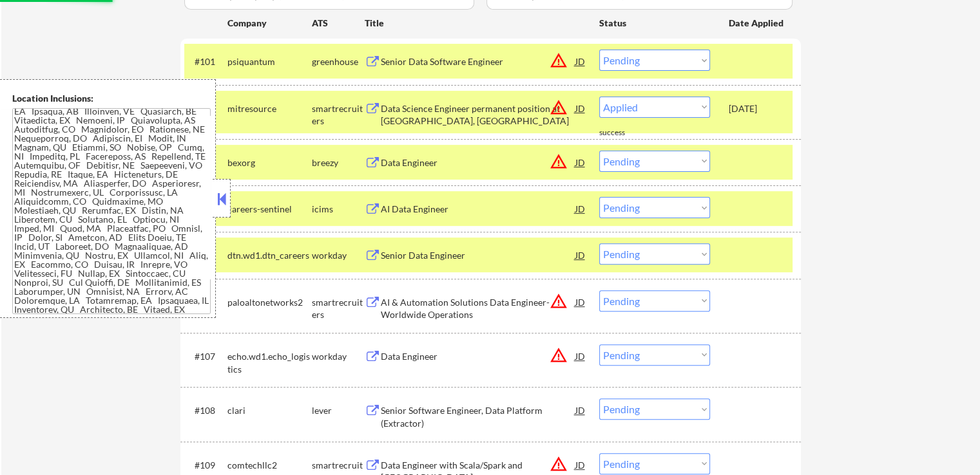 Image resolution: width=980 pixels, height=475 pixels. Describe the element at coordinates (269, 362) in the screenshot. I see `div: echo.wd1.echo_logistics` at that location.